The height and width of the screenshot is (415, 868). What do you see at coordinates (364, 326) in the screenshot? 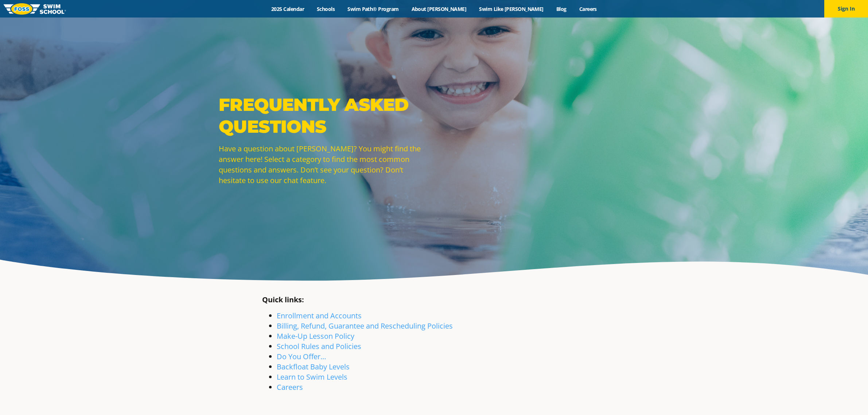
I see `a: Billing, Refund, Guarantee and Rescheduling Policies` at bounding box center [364, 326].